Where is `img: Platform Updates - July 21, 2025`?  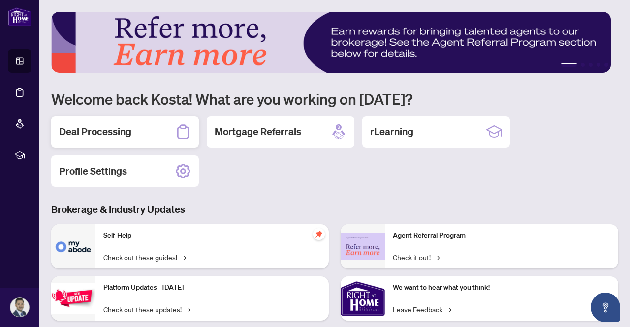
img: Platform Updates - July 21, 2025 is located at coordinates (73, 298).